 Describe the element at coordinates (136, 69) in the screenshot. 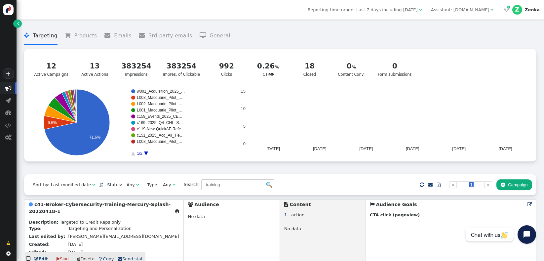

I see `a: 383254Impressions` at that location.